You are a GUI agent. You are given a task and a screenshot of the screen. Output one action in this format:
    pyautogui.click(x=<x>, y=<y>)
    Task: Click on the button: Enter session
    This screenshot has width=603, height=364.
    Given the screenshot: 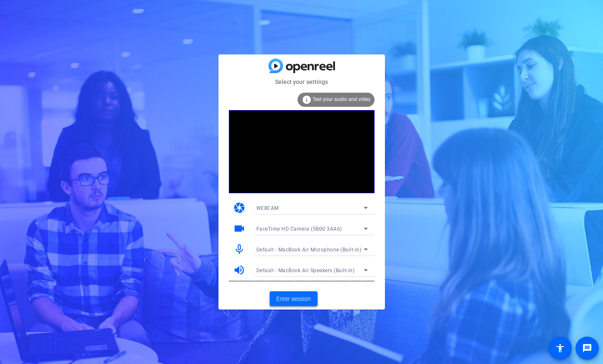 What is the action you would take?
    pyautogui.click(x=294, y=299)
    